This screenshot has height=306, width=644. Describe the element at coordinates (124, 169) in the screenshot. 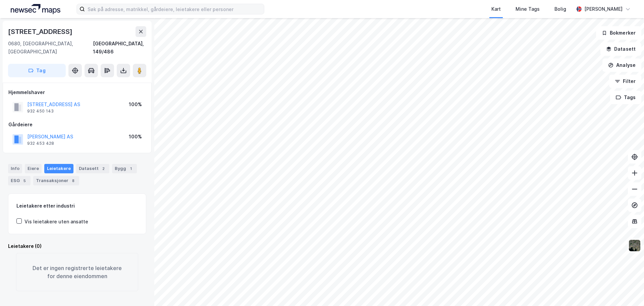

I see `div: Bygg` at that location.